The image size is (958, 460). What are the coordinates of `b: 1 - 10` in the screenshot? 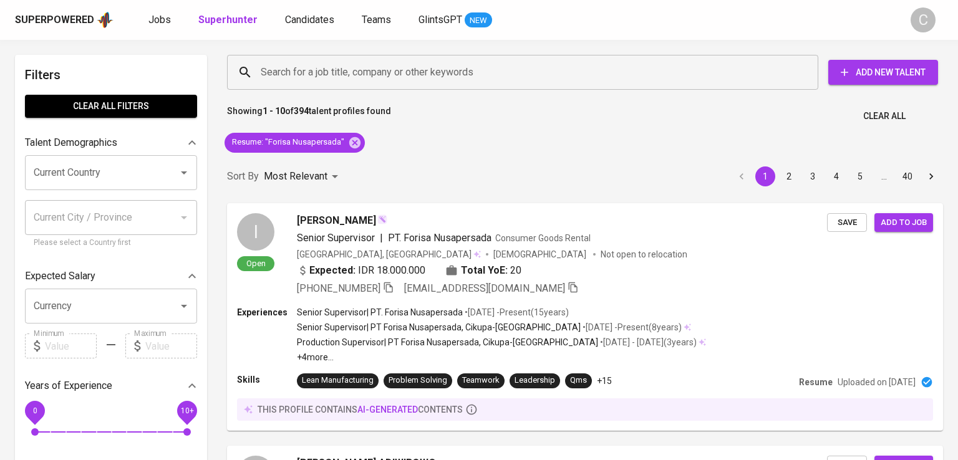 It's located at (274, 111).